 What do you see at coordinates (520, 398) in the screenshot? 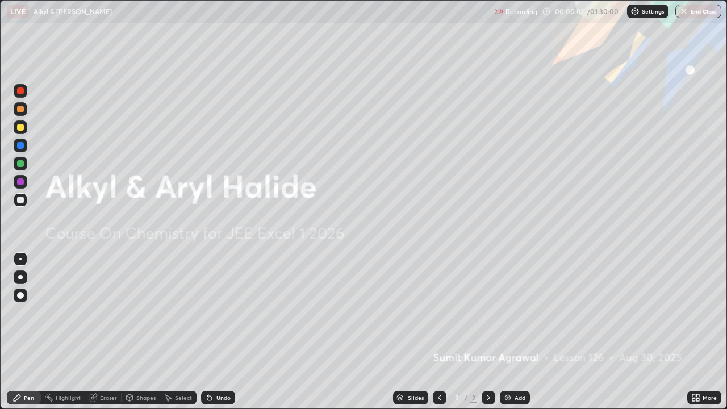
I see `div: Add` at bounding box center [520, 398].